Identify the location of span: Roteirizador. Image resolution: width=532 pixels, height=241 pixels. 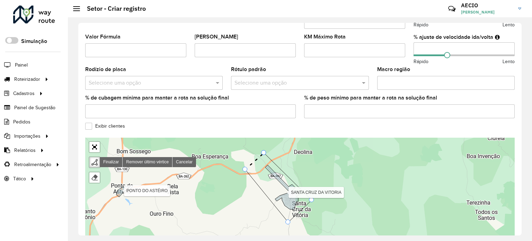
(27, 79).